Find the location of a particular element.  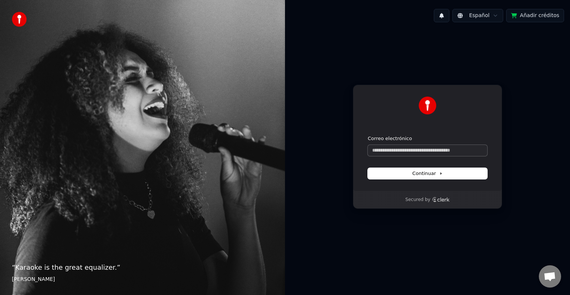

img: youka is located at coordinates (19, 19).